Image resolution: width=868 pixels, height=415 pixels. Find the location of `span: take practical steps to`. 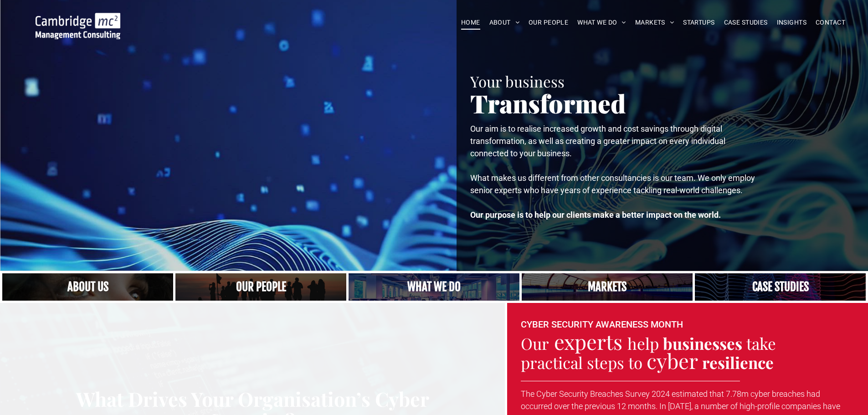

span: take practical steps to is located at coordinates (649, 353).